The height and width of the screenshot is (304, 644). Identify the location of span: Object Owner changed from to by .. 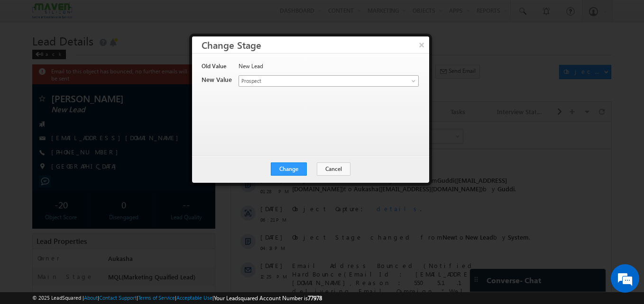
(173, 62).